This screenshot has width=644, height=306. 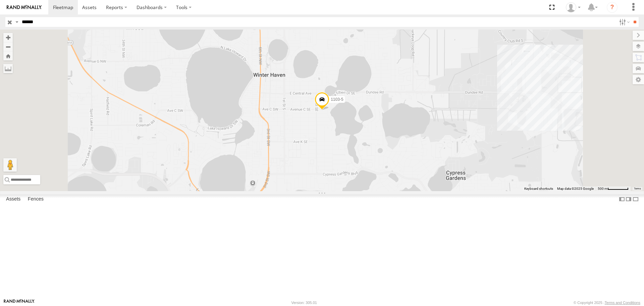 What do you see at coordinates (24, 7) in the screenshot?
I see `img: rand-logo.svg` at bounding box center [24, 7].